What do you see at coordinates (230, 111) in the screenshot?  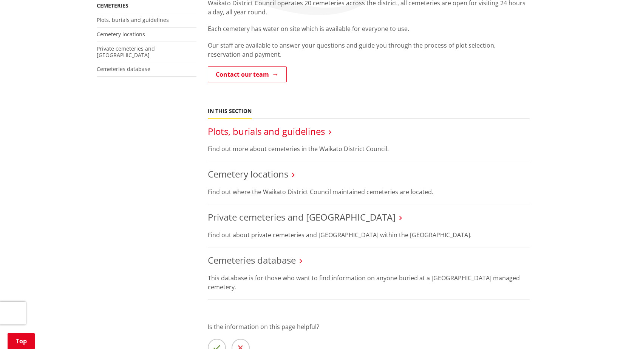 I see `h5: In this section` at bounding box center [230, 111].